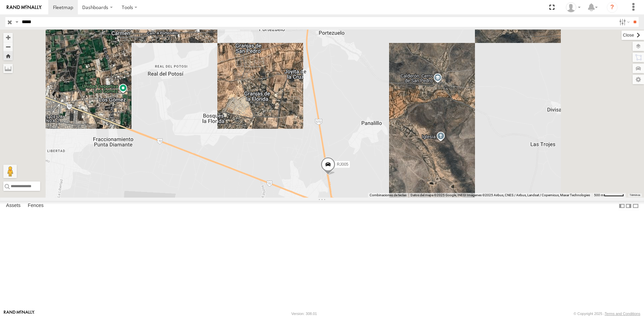  Describe the element at coordinates (304, 313) in the screenshot. I see `div: Version: 308.01` at that location.